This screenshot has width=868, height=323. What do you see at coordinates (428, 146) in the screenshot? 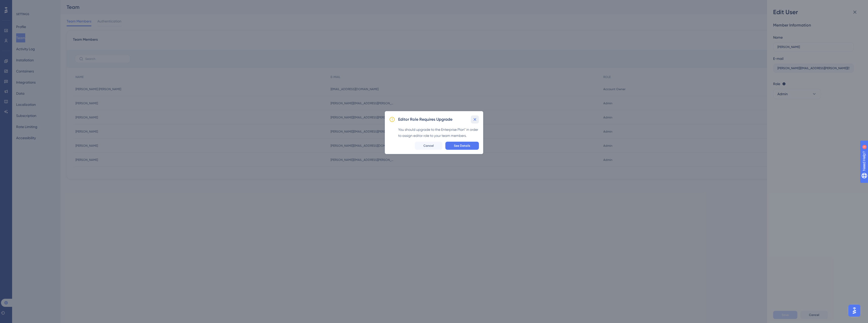
I see `span: Cancel` at bounding box center [428, 146].